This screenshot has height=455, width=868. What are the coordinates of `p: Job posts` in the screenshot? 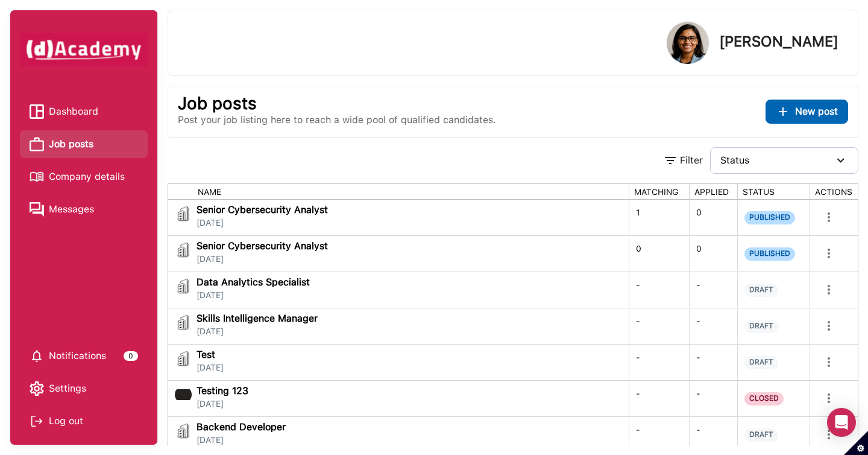 It's located at (337, 103).